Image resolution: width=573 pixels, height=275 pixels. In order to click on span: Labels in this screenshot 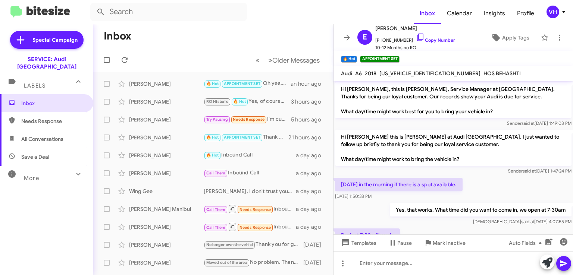, I will do `click(35, 86)`.